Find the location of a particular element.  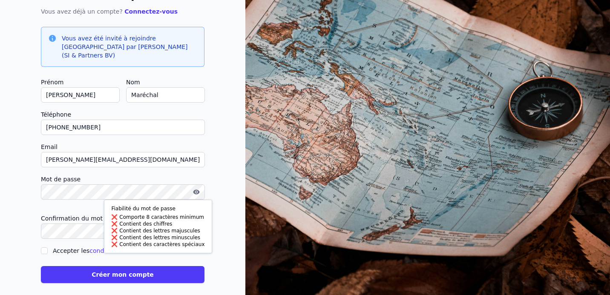

label: Mot de passe is located at coordinates (123, 179).